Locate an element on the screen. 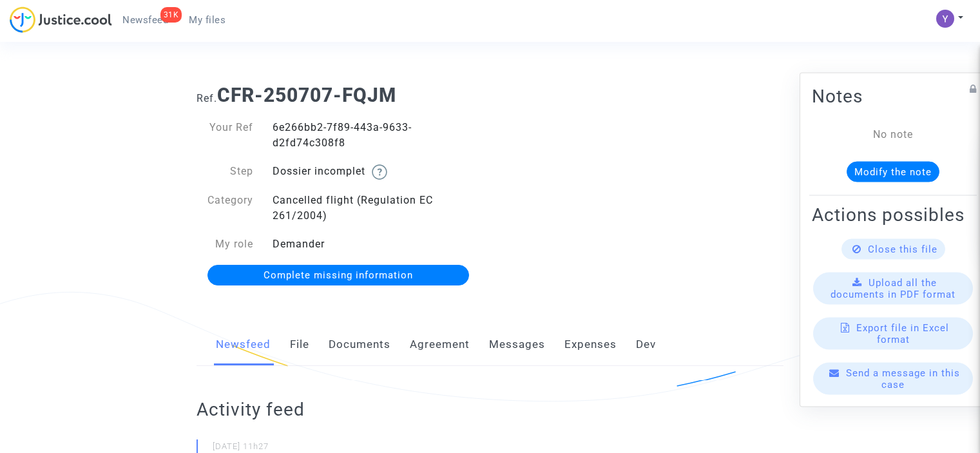 This screenshot has width=980, height=453. a: Newsfeed is located at coordinates (243, 345).